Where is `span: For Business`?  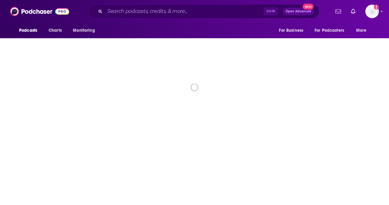
span: For Business is located at coordinates (291, 30).